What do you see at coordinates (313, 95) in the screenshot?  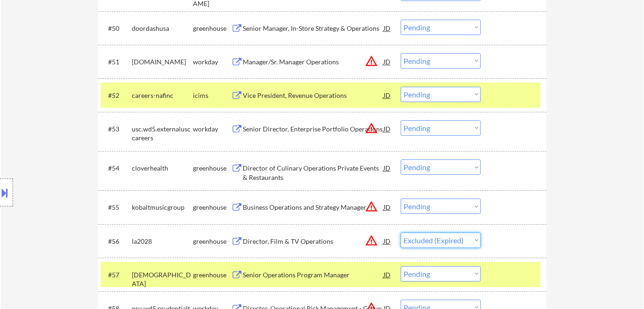 I see `div: Vice President, Revenue Operations` at bounding box center [313, 95].